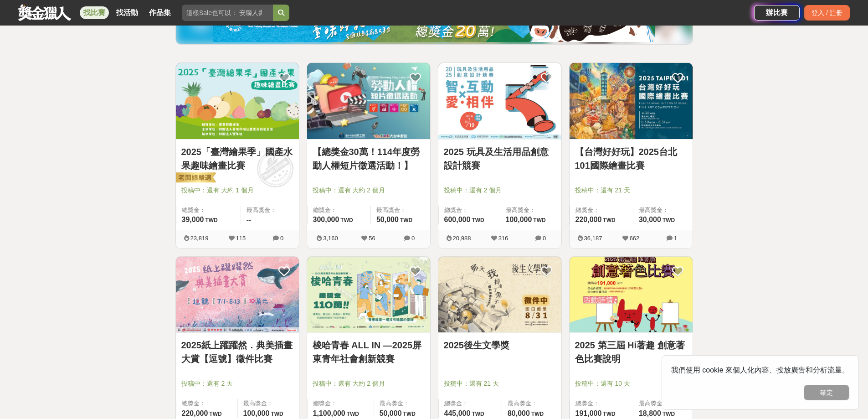 This screenshot has height=419, width=868. Describe the element at coordinates (237, 352) in the screenshot. I see `a: 2025紙上躍躍然．典美插畫大賞【逗號】徵件比賽` at that location.